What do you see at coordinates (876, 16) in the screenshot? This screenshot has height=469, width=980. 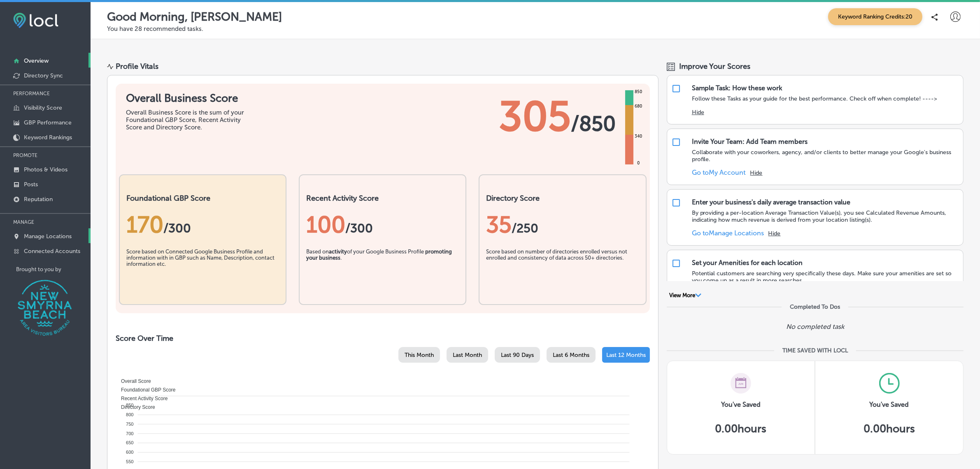 I see `span: Keyword Ranking Credits: 20` at bounding box center [876, 16].